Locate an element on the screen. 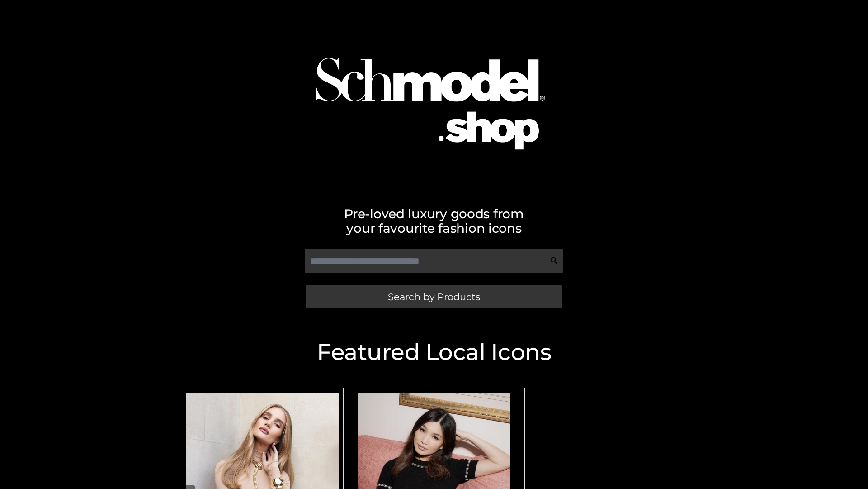 Image resolution: width=868 pixels, height=489 pixels. h2: Pre-loved luxury goods from your favourite fashion icons is located at coordinates (434, 221).